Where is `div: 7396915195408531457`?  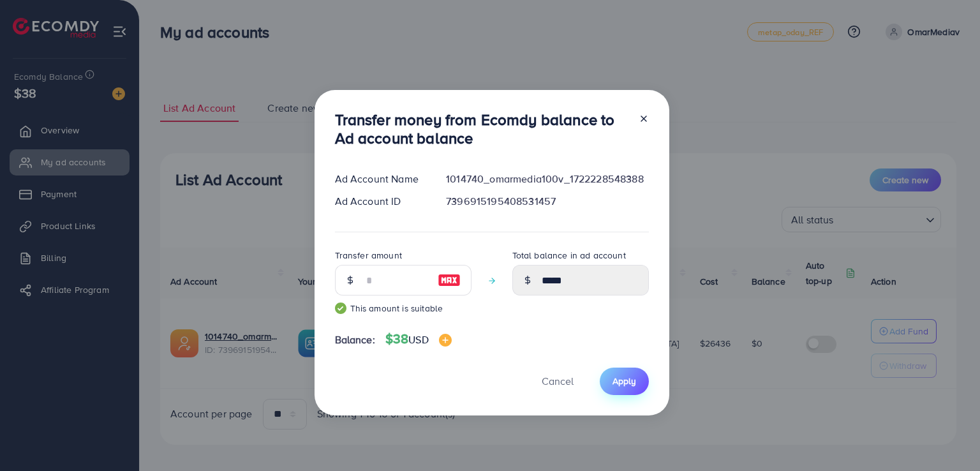 div: 7396915195408531457 is located at coordinates (547, 201).